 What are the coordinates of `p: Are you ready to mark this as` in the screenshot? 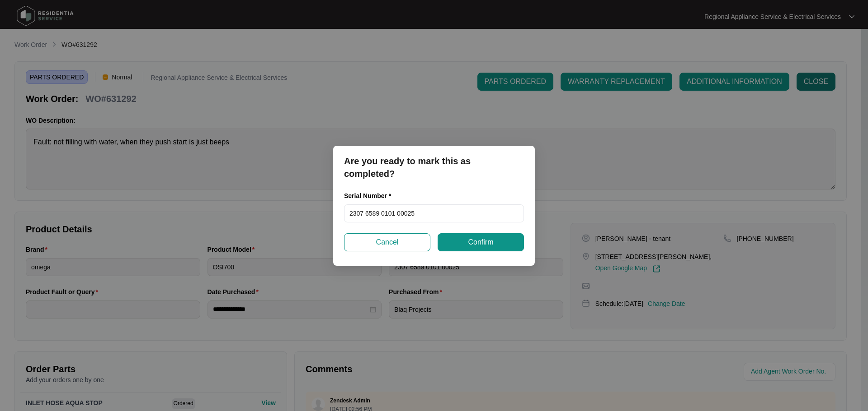 It's located at (434, 161).